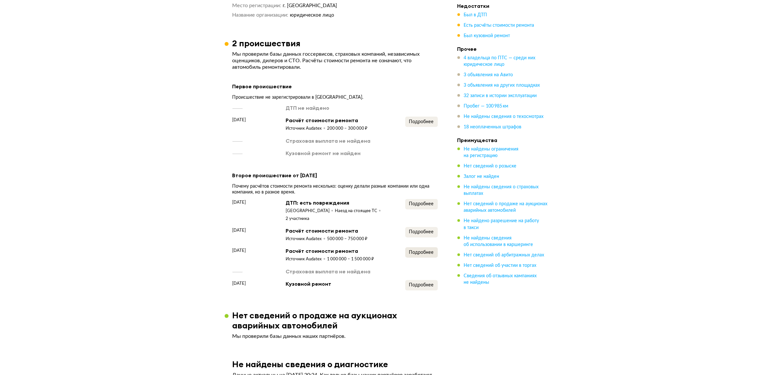 The height and width of the screenshot is (375, 773). I want to click on h3: 2 происшествия, so click(266, 43).